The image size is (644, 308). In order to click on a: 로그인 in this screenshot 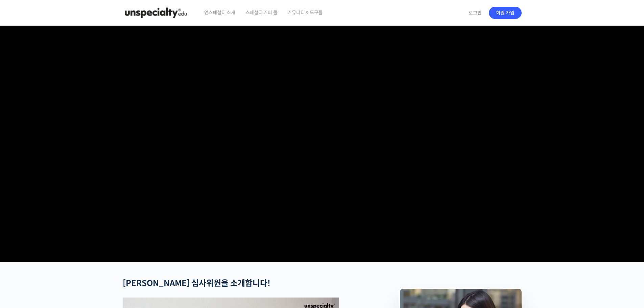, I will do `click(475, 13)`.